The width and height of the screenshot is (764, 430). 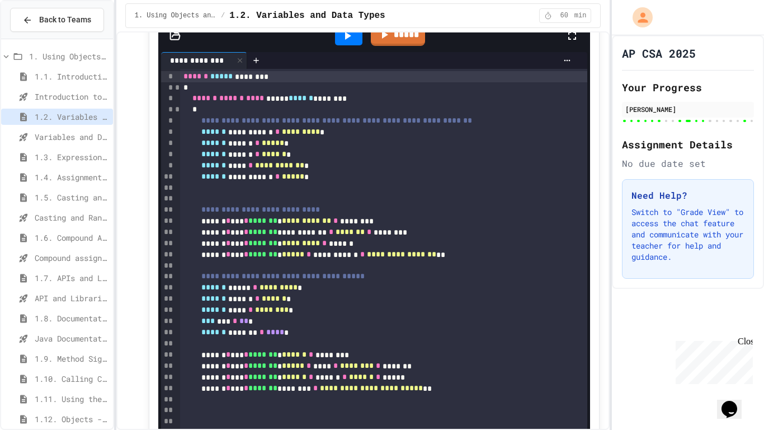 What do you see at coordinates (72, 217) in the screenshot?
I see `span: Casting and Ranges of variables - Quiz` at bounding box center [72, 217].